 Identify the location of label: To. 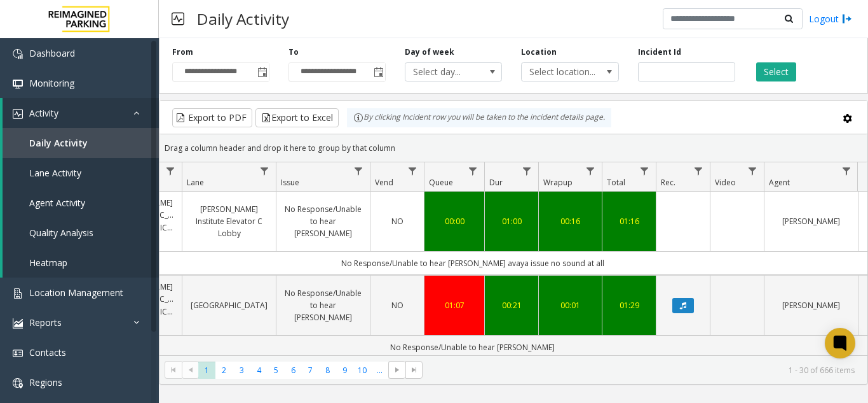
(294, 52).